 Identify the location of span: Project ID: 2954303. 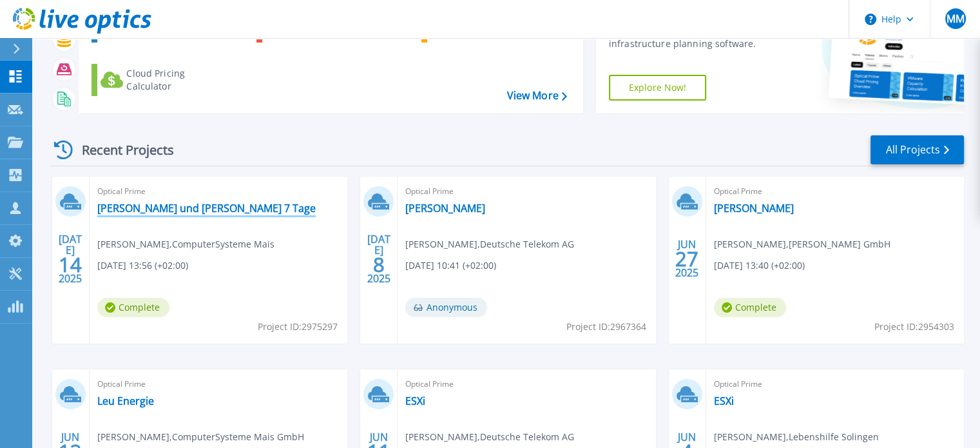
(914, 326).